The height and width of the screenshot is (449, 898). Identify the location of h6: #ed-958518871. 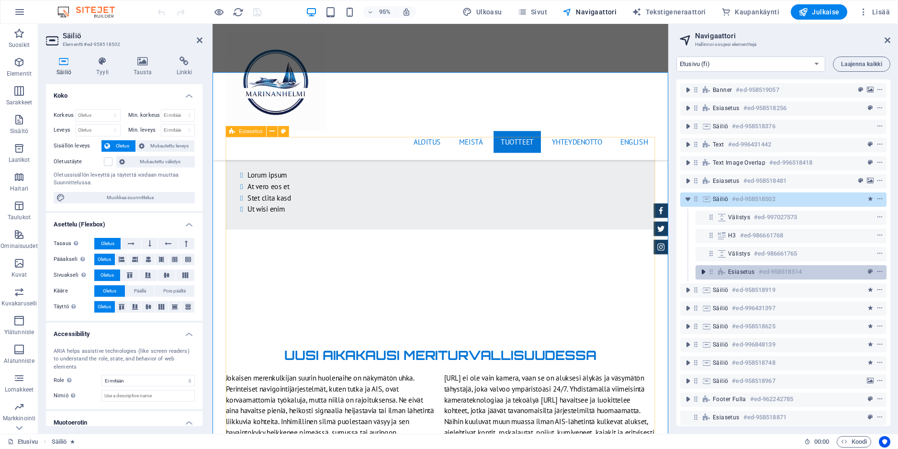
(765, 417).